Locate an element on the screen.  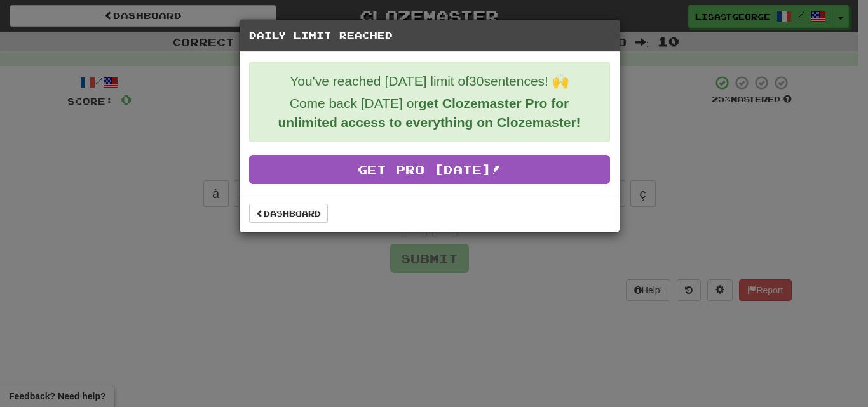
h5: Daily Limit Reached is located at coordinates (430, 36).